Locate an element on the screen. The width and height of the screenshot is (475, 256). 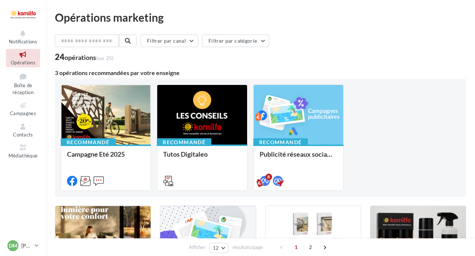
a: Opérations is located at coordinates (23, 58).